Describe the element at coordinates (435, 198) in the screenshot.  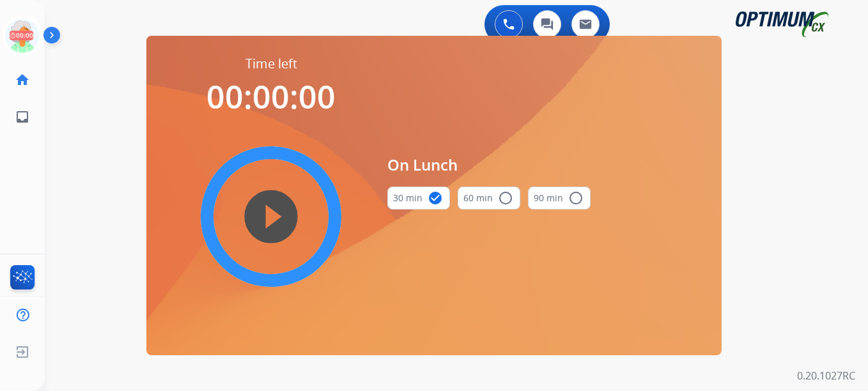
I see `mat-icon: check_circle` at that location.